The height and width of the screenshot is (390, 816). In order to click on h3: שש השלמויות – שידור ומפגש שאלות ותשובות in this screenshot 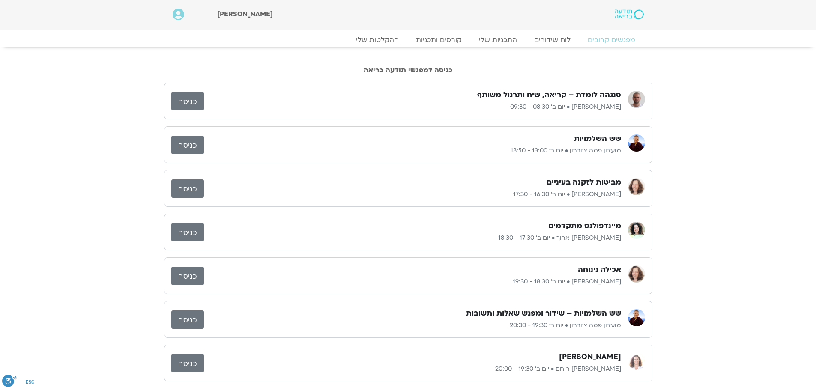, I will do `click(544, 314)`.